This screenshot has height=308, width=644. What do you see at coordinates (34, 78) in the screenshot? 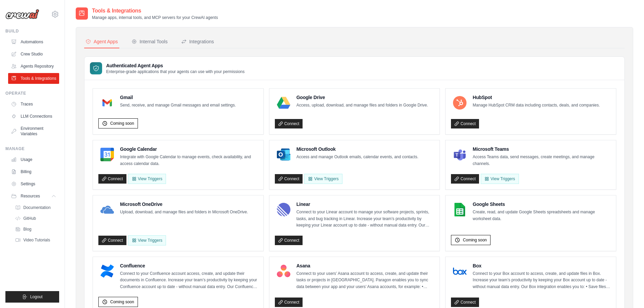
I see `a: Tools & Integrations` at bounding box center [34, 78].